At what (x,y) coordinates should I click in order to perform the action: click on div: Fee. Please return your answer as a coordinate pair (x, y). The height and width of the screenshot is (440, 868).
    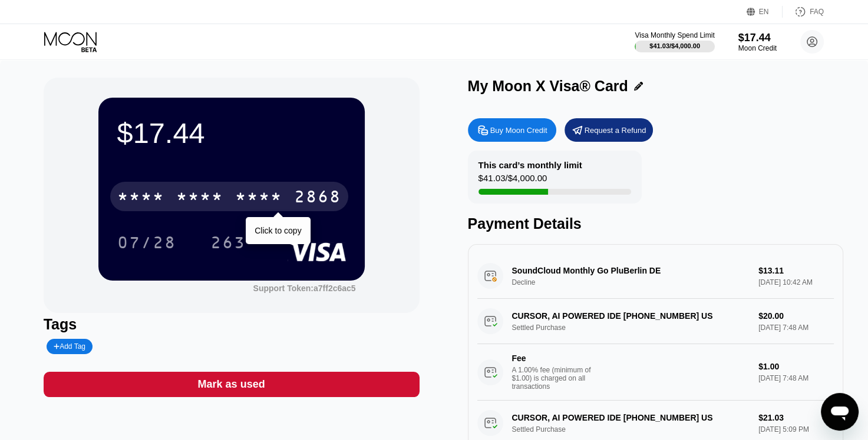
    Looking at the image, I should click on (553, 359).